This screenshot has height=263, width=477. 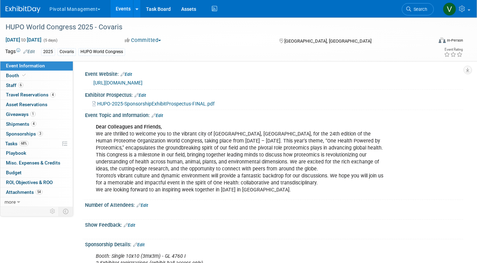 I want to click on span: 68%, so click(x=24, y=143).